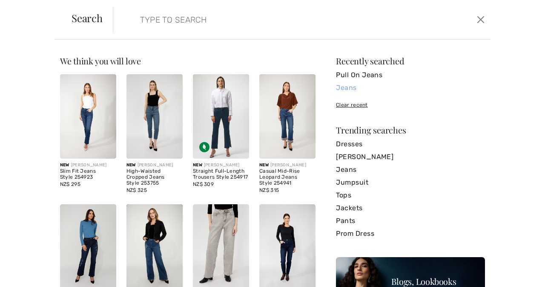 The image size is (545, 287). Describe the element at coordinates (137, 190) in the screenshot. I see `span: NZ$ 325` at that location.